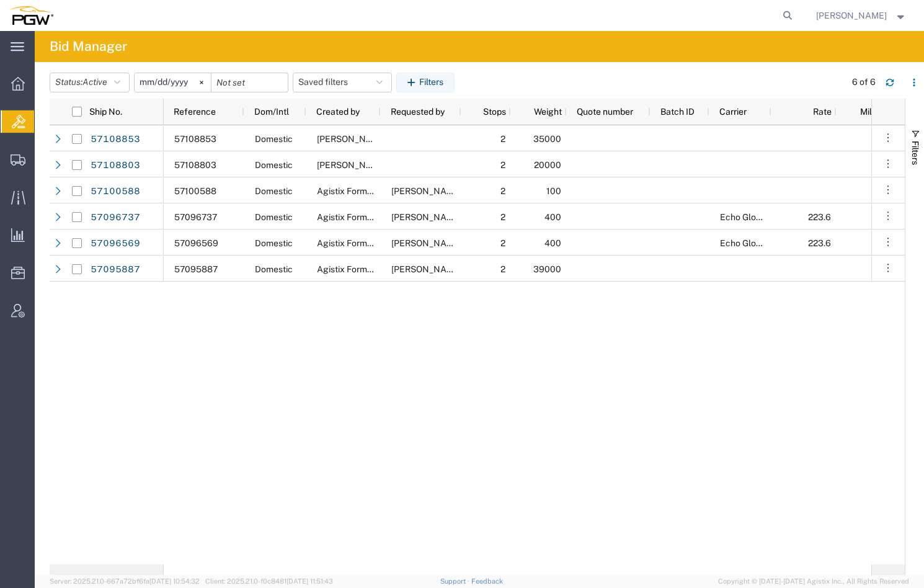  What do you see at coordinates (269, 581) in the screenshot?
I see `span: Client: 2025.21.0-f0c8481` at bounding box center [269, 581].